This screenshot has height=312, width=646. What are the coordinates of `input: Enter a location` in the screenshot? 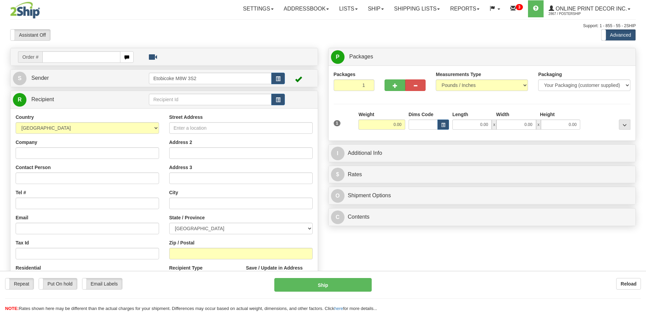 It's located at (241, 128).